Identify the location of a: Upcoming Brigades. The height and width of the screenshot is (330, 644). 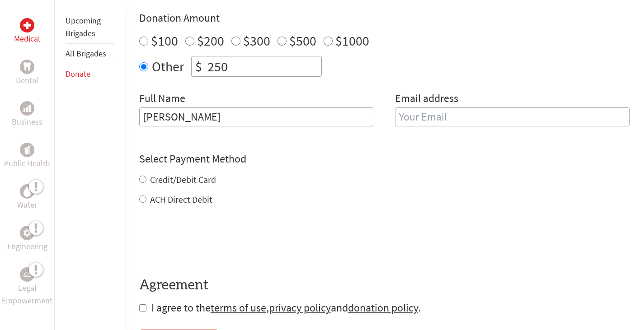
(83, 27).